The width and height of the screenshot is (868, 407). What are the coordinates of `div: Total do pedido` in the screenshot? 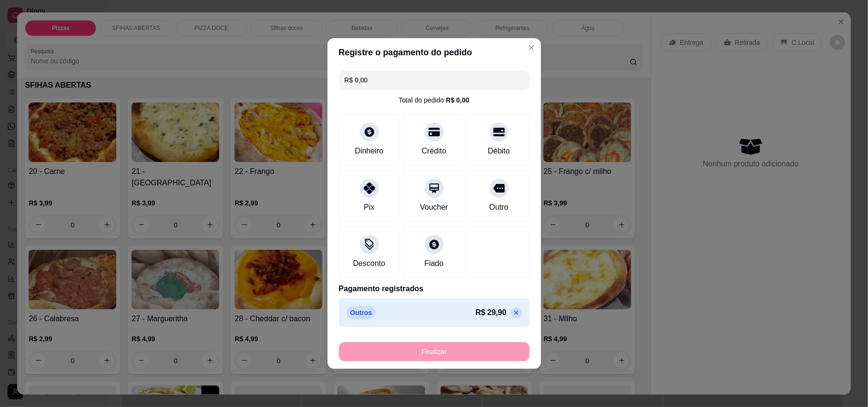 It's located at (434, 100).